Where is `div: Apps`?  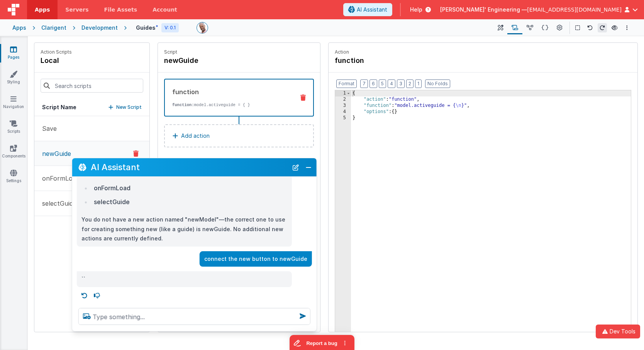 div: Apps is located at coordinates (19, 28).